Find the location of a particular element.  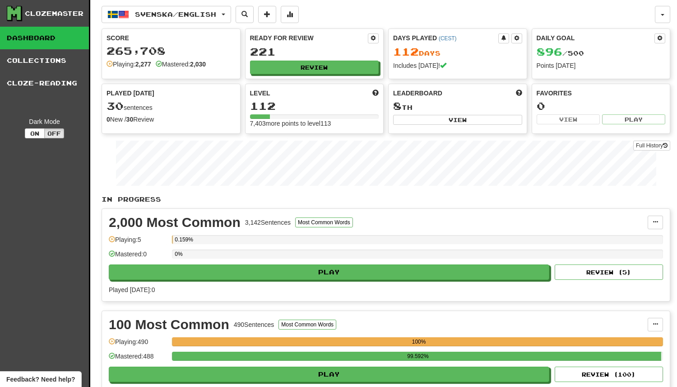

div: 100 Most Common is located at coordinates (169, 324).